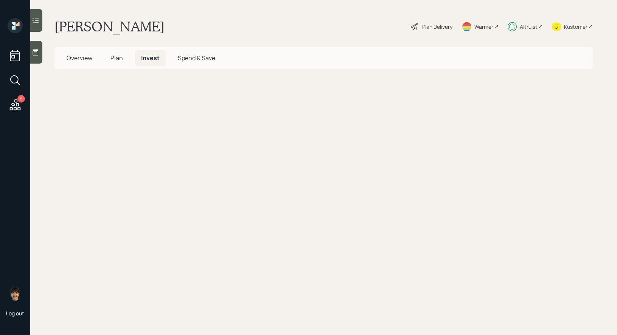  I want to click on div: Kustomer, so click(575, 26).